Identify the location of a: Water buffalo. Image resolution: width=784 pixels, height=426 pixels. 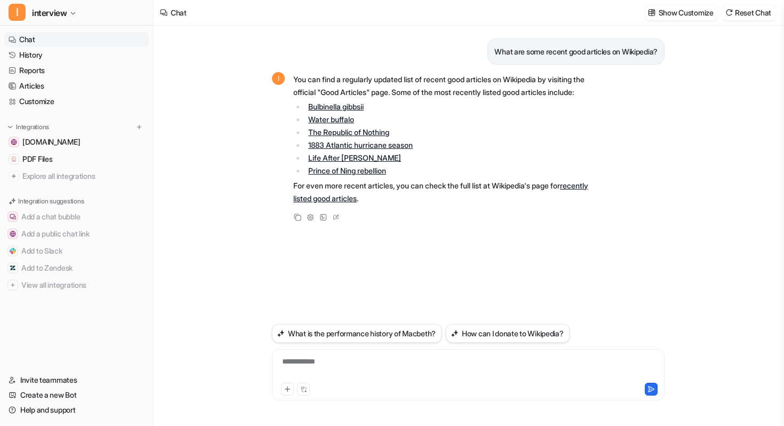
(331, 119).